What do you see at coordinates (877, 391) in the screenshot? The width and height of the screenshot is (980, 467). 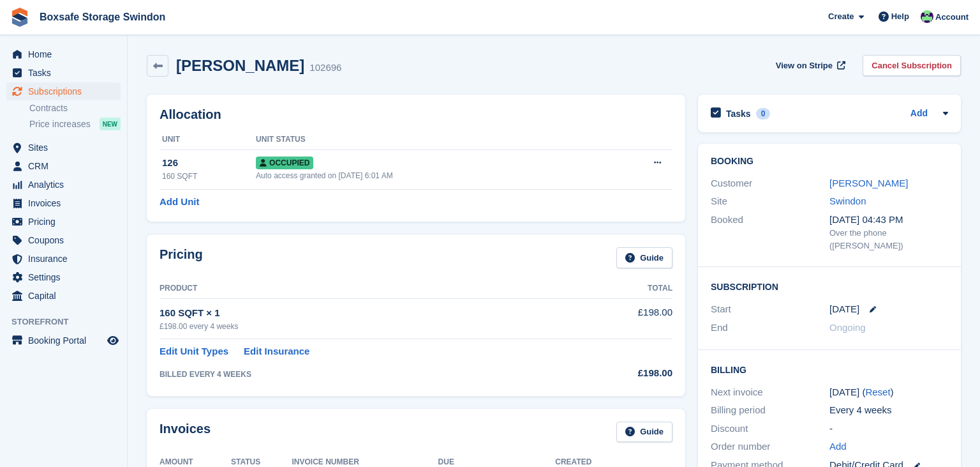 I see `a: Reset` at bounding box center [877, 391].